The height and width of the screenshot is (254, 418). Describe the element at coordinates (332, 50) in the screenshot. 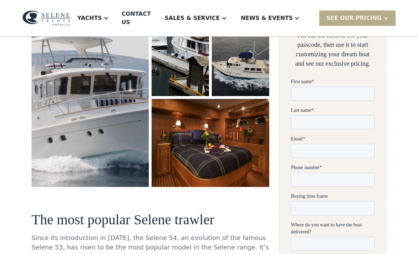

I see `div: Fill out the form to see your passcode, then use it to start customizing your dream boat and see ...` at that location.